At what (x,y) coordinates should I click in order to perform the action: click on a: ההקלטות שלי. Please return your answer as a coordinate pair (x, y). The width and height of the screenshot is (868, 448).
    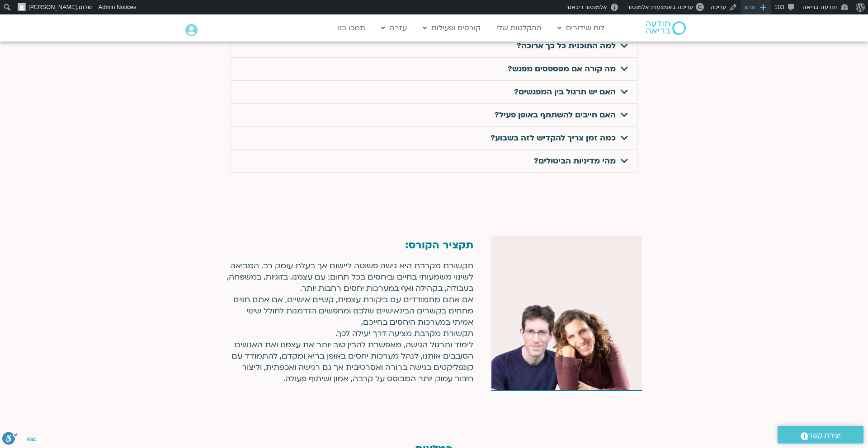
    Looking at the image, I should click on (519, 28).